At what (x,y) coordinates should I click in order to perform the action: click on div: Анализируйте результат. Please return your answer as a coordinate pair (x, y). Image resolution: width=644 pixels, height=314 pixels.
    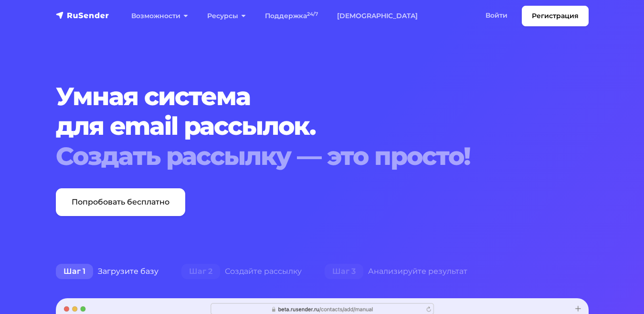
    Looking at the image, I should click on (396, 272).